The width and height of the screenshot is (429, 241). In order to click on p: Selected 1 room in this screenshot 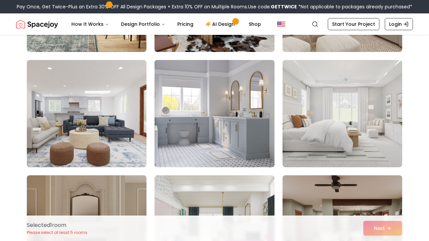, I will do `click(57, 225)`.